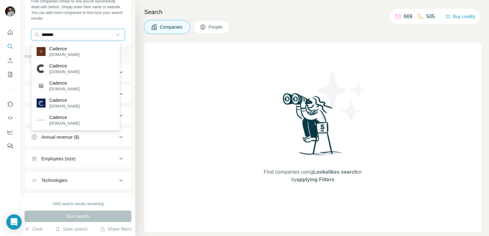  I want to click on div: Annual revenue ($), so click(60, 137).